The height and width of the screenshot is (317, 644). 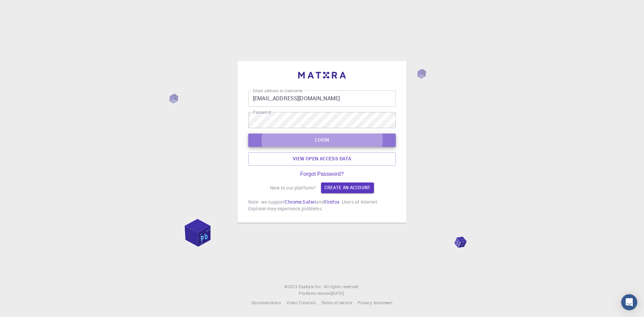 What do you see at coordinates (293, 202) in the screenshot?
I see `a: Chrome` at bounding box center [293, 202].